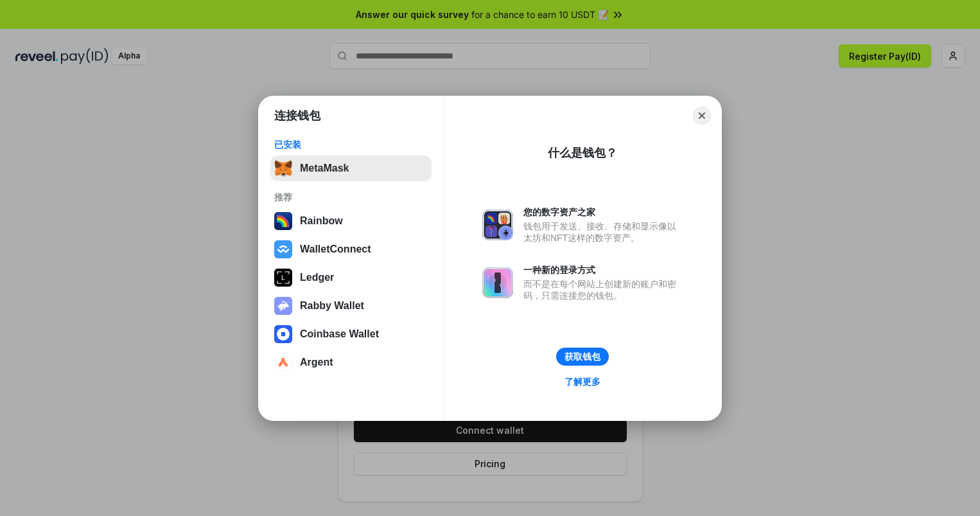  What do you see at coordinates (702, 115) in the screenshot?
I see `button: Close` at bounding box center [702, 115].